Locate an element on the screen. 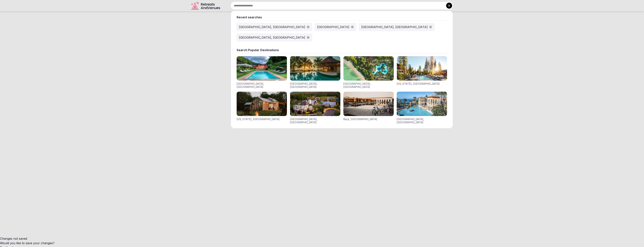 The width and height of the screenshot is (644, 247). img: Visit venues for New York, USA is located at coordinates (262, 104).